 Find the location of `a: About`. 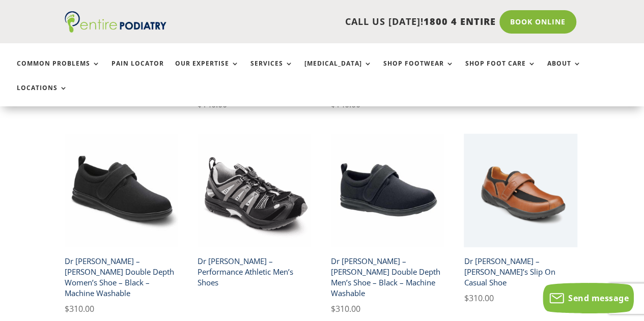

a: About is located at coordinates (564, 71).